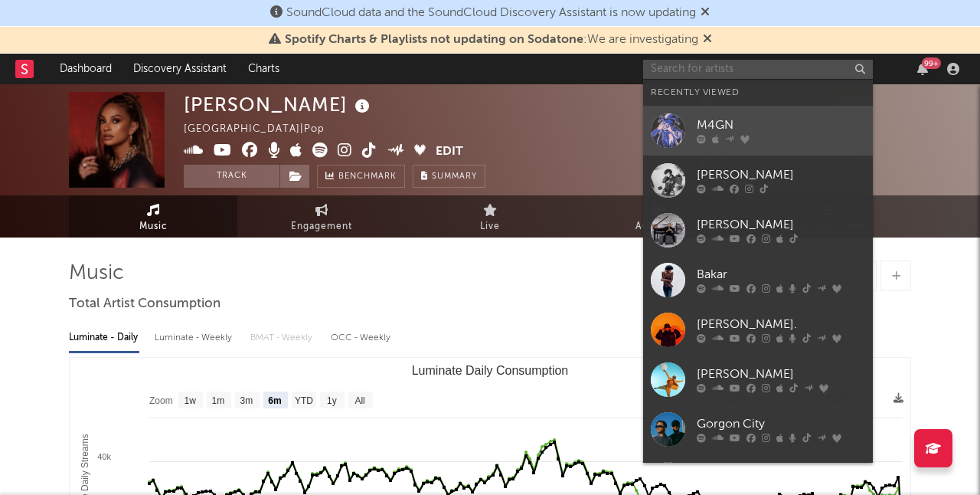 The height and width of the screenshot is (495, 980). I want to click on text: 1m, so click(218, 400).